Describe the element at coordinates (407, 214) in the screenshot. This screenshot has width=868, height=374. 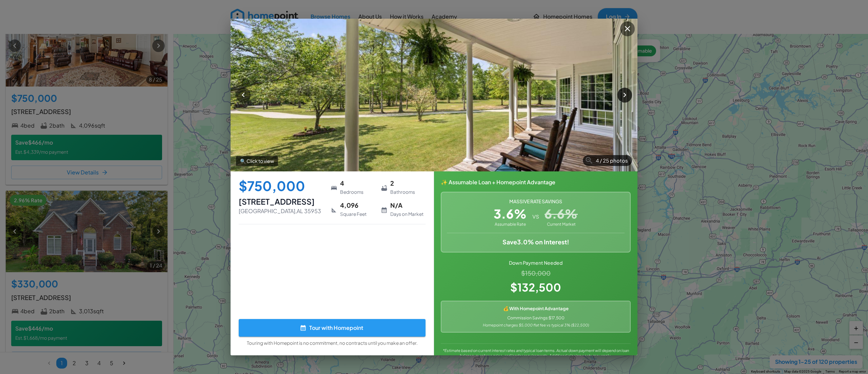
I see `span: Days on Market` at that location.